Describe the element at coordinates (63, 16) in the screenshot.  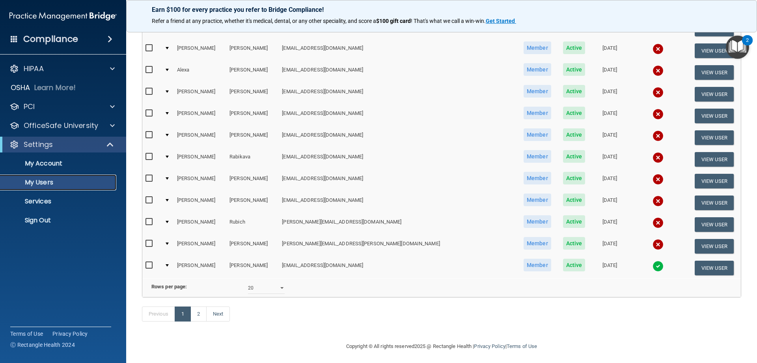
I see `img: PMB logo` at that location.